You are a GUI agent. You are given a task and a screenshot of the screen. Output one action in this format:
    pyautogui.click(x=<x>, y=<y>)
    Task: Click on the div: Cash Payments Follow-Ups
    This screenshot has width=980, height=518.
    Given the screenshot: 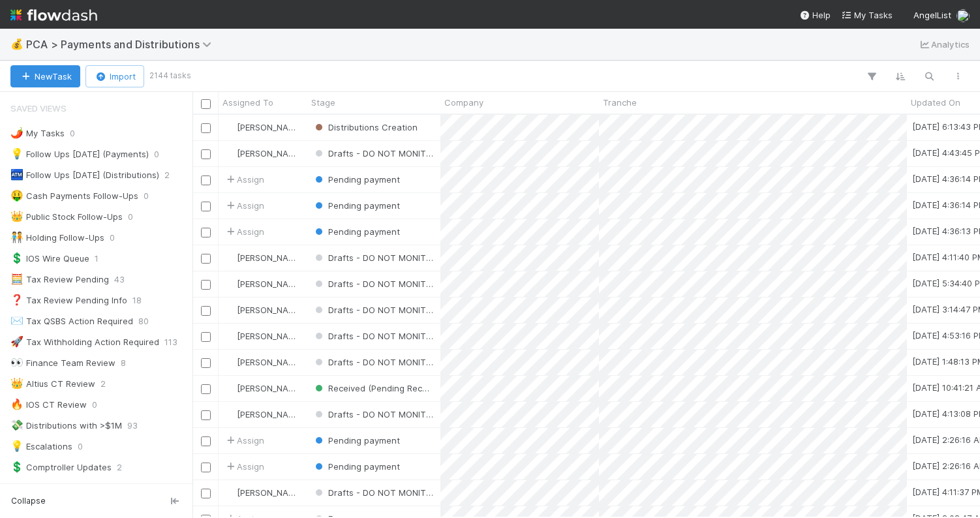 What is the action you would take?
    pyautogui.click(x=75, y=196)
    